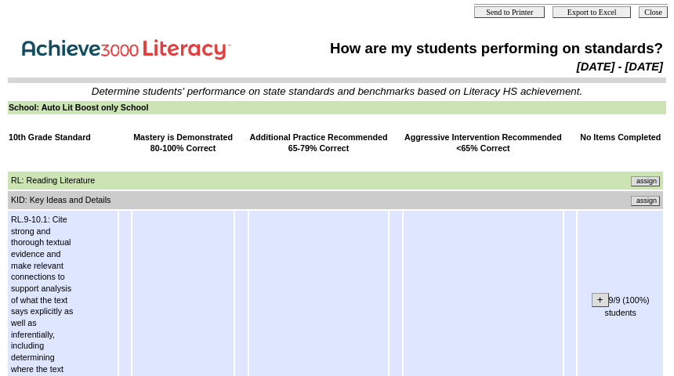 This screenshot has height=376, width=674. I want to click on td: Determine students' performance on state standards and benchmarks based on Literacy HS achievement., so click(337, 91).